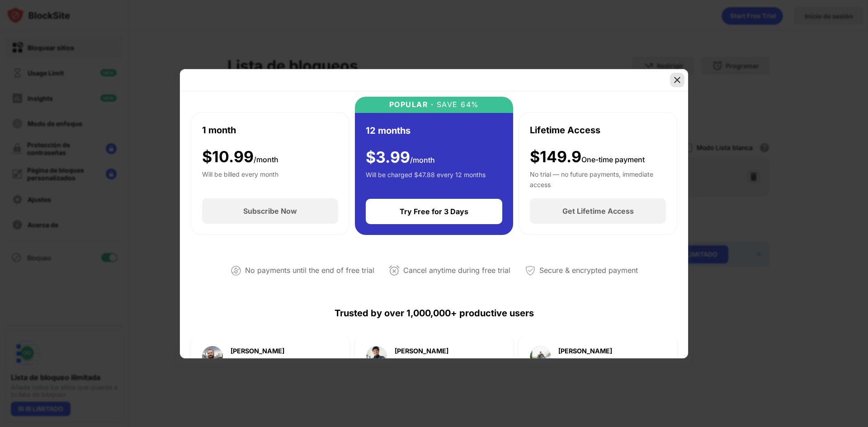 Image resolution: width=868 pixels, height=427 pixels. I want to click on div: Freelance Writer, so click(257, 362).